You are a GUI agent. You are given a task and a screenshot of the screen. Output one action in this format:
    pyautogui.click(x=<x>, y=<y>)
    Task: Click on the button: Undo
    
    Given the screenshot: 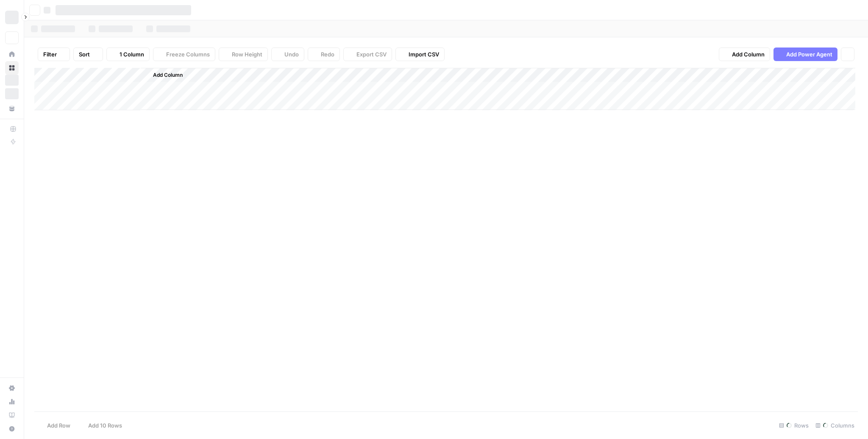 What is the action you would take?
    pyautogui.click(x=287, y=54)
    